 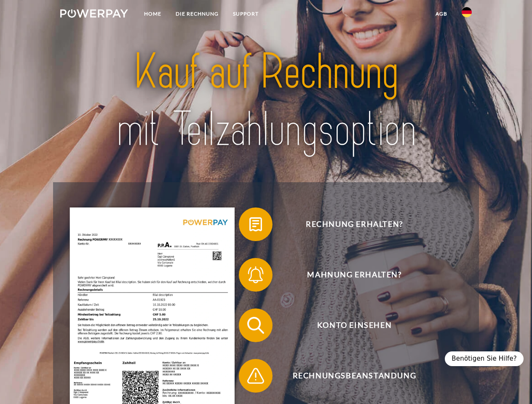 I want to click on button: Rechnung erhalten?, so click(x=349, y=224).